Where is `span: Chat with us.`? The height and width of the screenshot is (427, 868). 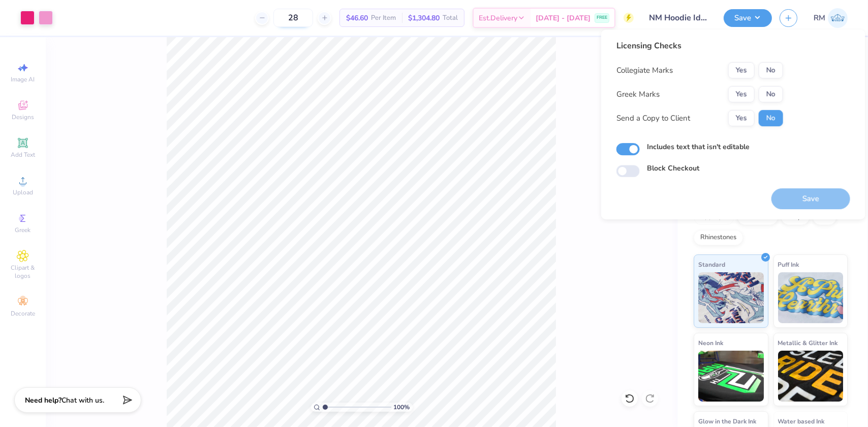
span: Chat with us. is located at coordinates (83, 400).